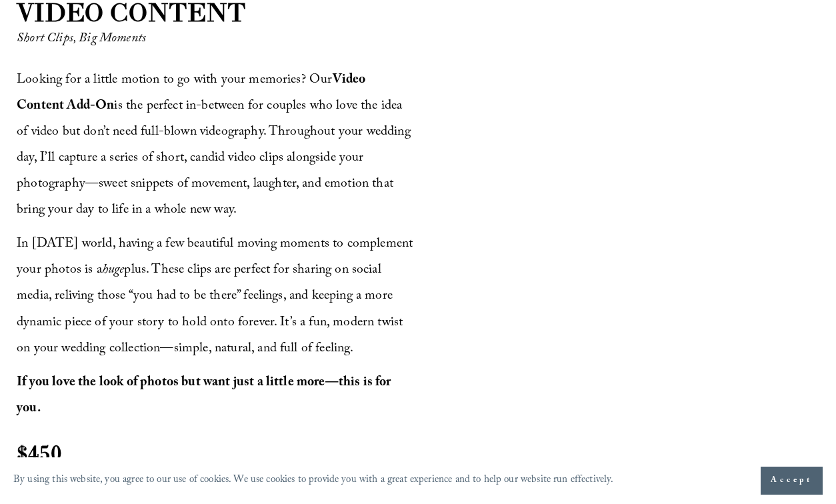  I want to click on p: By using this website, you agree to our use of cookies. We use cookies to provide you with a grea..., so click(314, 481).